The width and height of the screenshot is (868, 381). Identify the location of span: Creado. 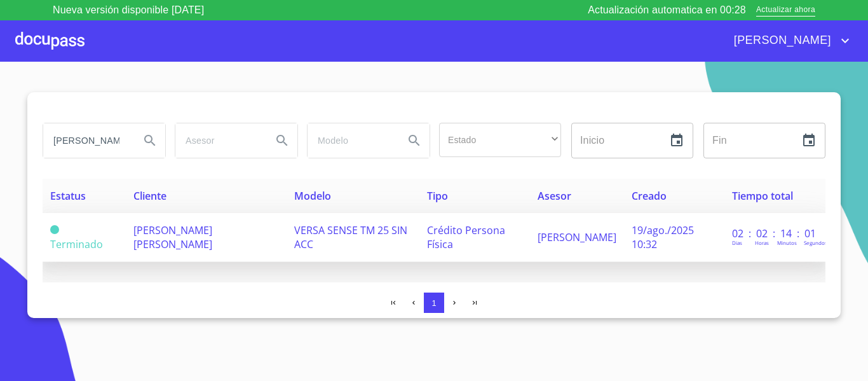
(648, 195).